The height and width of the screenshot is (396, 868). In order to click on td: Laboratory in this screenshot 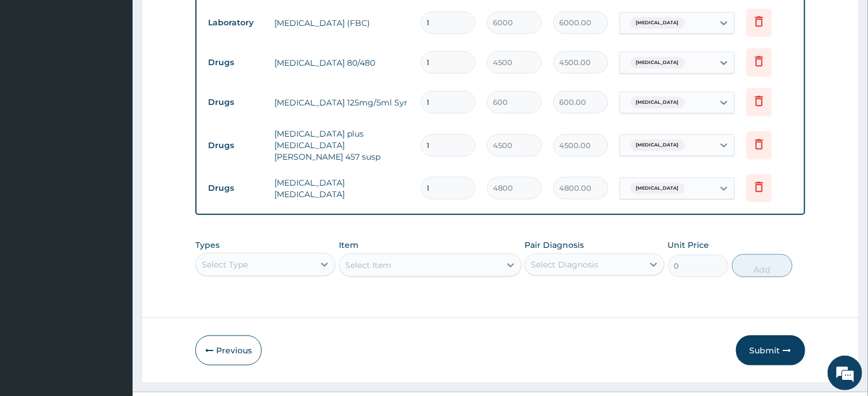, I will do `click(235, 22)`.